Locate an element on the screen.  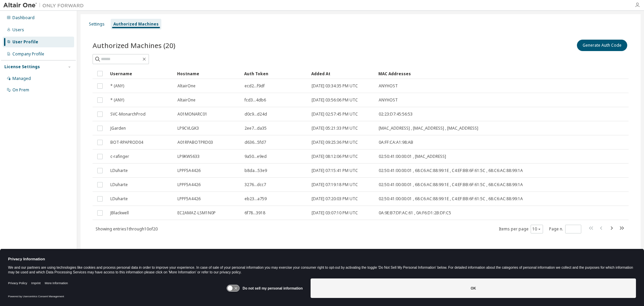
span: LP9KWS633 is located at coordinates (188, 156).